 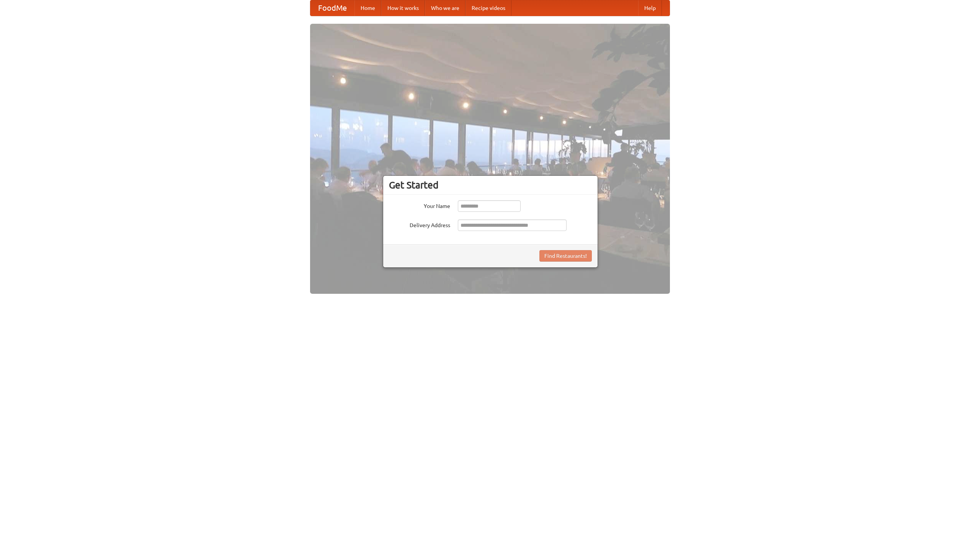 I want to click on a: Recipe videos, so click(x=488, y=8).